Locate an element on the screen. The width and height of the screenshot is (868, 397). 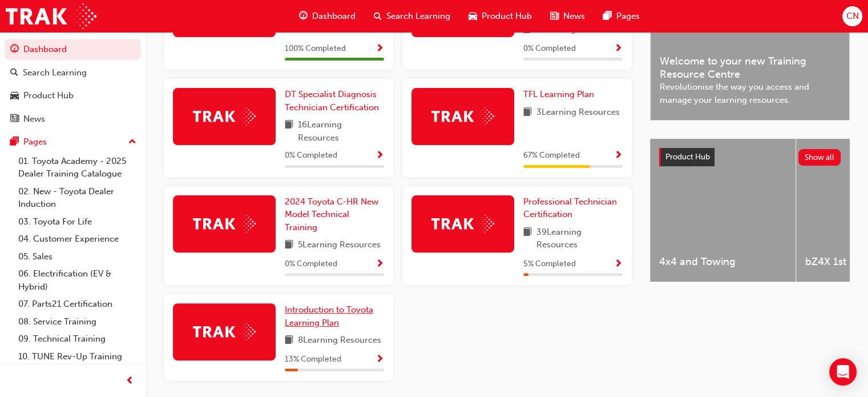
a: 05. Sales is located at coordinates (77, 256).